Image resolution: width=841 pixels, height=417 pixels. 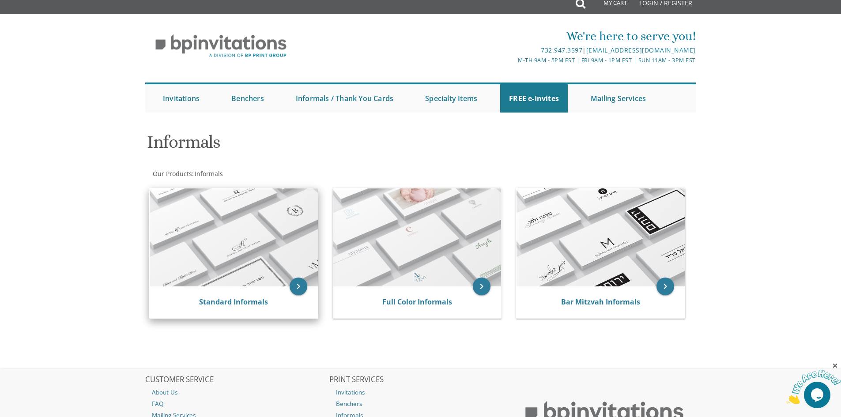 I want to click on a: FAQ, so click(x=237, y=404).